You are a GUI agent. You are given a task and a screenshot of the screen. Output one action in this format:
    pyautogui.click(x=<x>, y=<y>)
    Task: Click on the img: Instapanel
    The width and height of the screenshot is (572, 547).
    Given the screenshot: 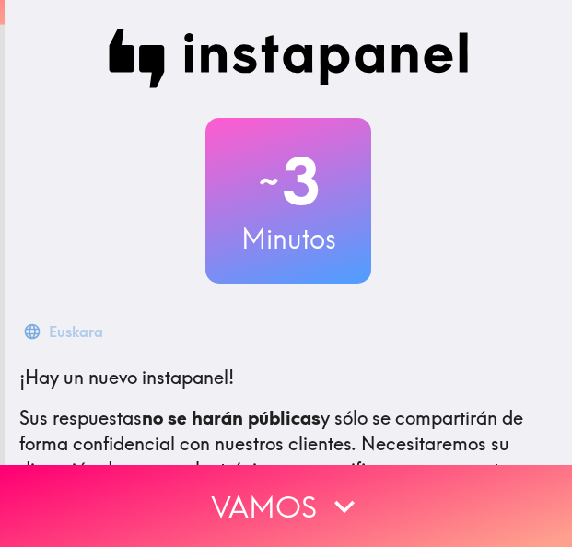 What is the action you would take?
    pyautogui.click(x=288, y=59)
    